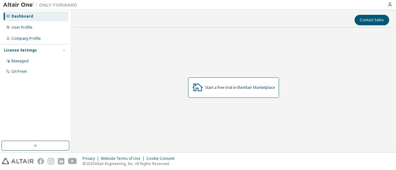  What do you see at coordinates (20, 61) in the screenshot?
I see `div: Managed` at bounding box center [20, 61].